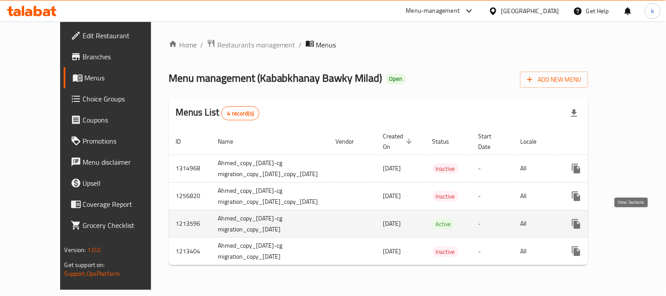 The height and width of the screenshot is (296, 666). Describe the element at coordinates (190, 251) in the screenshot. I see `td: 1213404` at that location.